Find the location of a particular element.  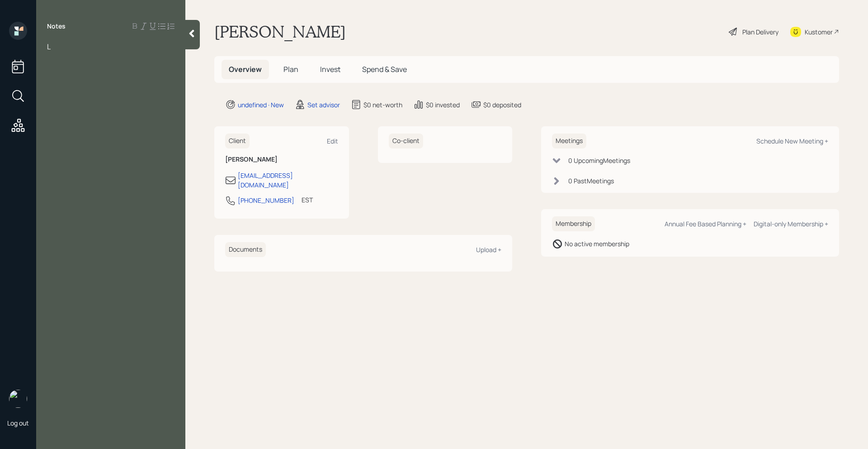

div: Annual Fee Based Planning + is located at coordinates (705, 224).